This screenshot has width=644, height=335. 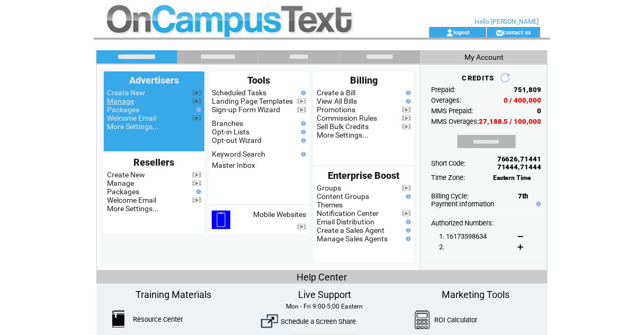 What do you see at coordinates (451, 111) in the screenshot?
I see `span: MMS Prepaid:` at bounding box center [451, 111].